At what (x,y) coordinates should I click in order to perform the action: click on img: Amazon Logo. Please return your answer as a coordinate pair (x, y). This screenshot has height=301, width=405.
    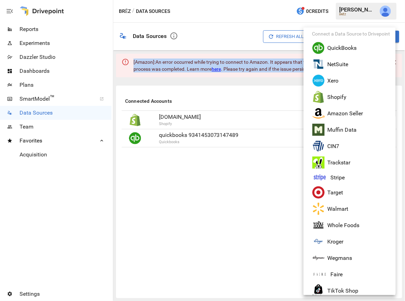
    Looking at the image, I should click on (318, 113).